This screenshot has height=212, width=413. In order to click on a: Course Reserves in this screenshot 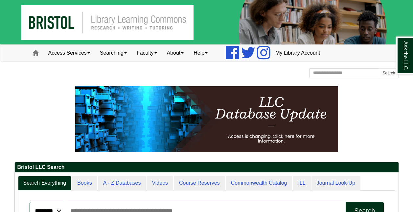, I will do `click(200, 183)`.